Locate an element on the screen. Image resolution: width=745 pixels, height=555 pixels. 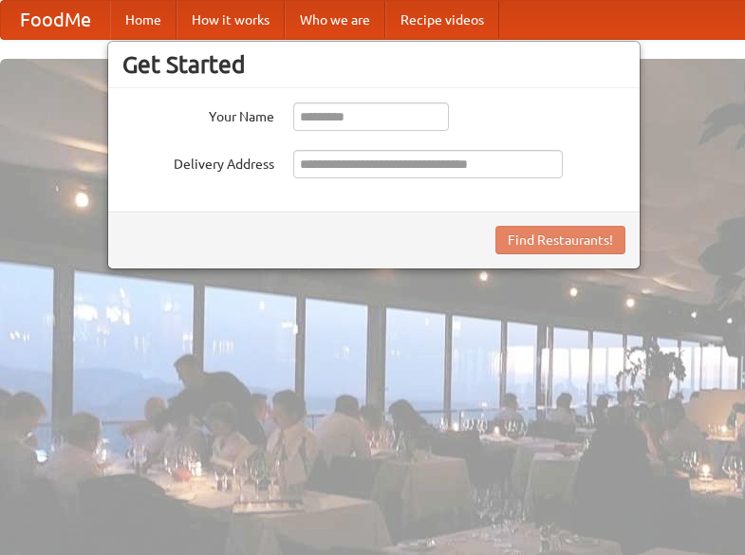
a: How it works is located at coordinates (230, 20).